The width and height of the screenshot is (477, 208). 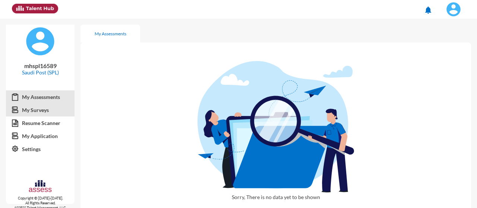 I want to click on button: Resume Scanner, so click(x=40, y=123).